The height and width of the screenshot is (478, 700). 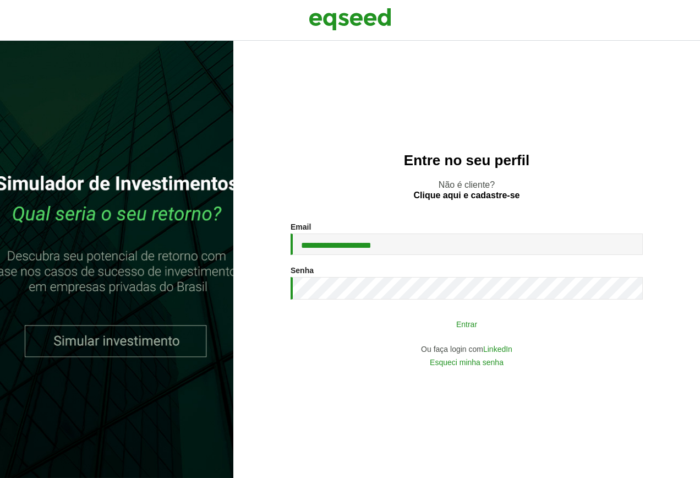 What do you see at coordinates (301, 227) in the screenshot?
I see `label: Email` at bounding box center [301, 227].